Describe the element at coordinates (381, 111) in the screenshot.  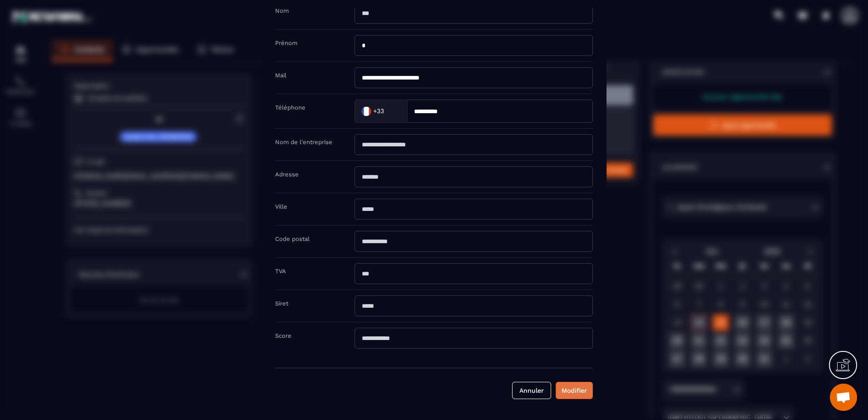
I see `div: Search for option` at that location.